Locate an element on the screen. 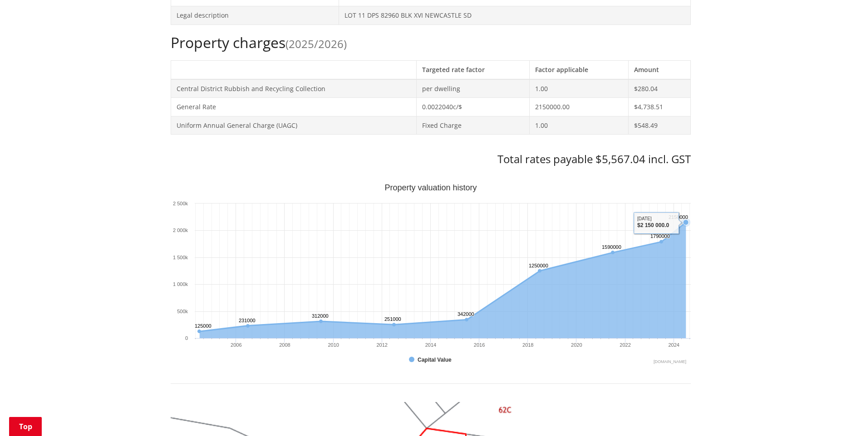 Image resolution: width=861 pixels, height=436 pixels. text: 2020 is located at coordinates (576, 345).